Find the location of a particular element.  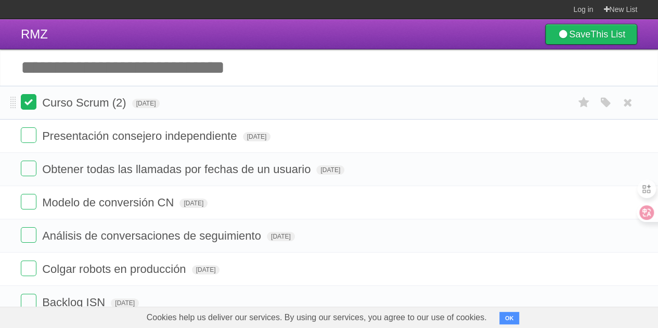

span: Cookies help us deliver our services. By using our services, you agree to our use of cookies. is located at coordinates (317, 318).